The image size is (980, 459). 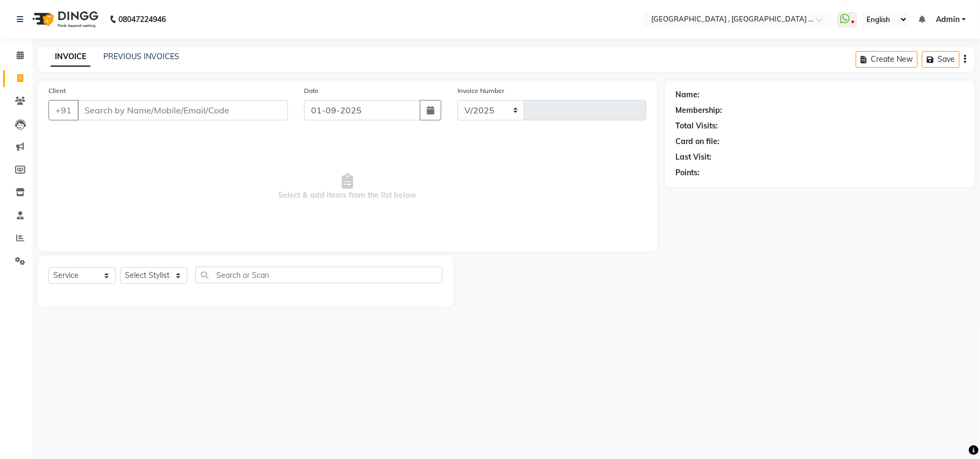 What do you see at coordinates (696, 126) in the screenshot?
I see `div: Total Visits:` at bounding box center [696, 126].